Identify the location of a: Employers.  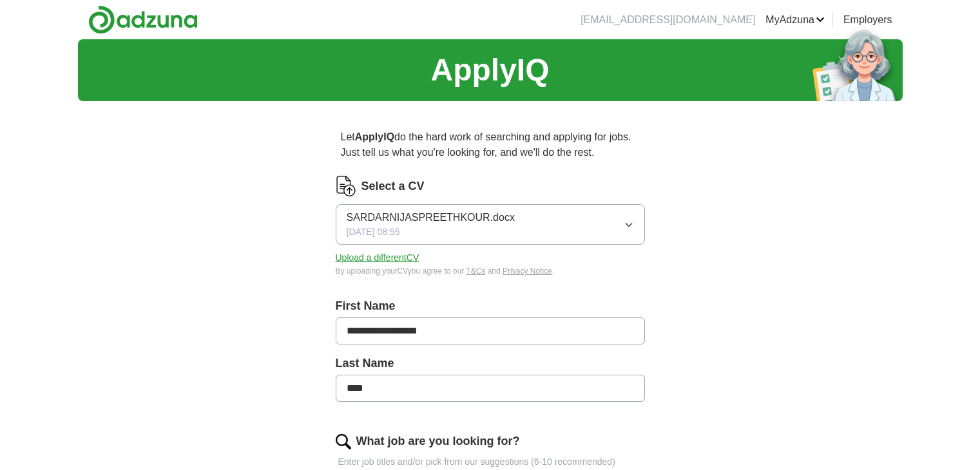
(868, 20).